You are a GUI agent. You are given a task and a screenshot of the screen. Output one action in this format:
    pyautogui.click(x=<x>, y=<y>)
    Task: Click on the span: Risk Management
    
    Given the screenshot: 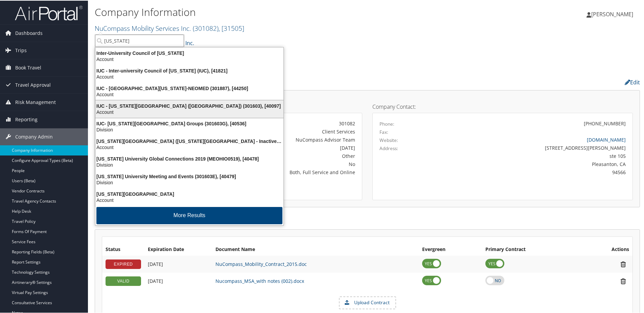 What is the action you would take?
    pyautogui.click(x=35, y=101)
    